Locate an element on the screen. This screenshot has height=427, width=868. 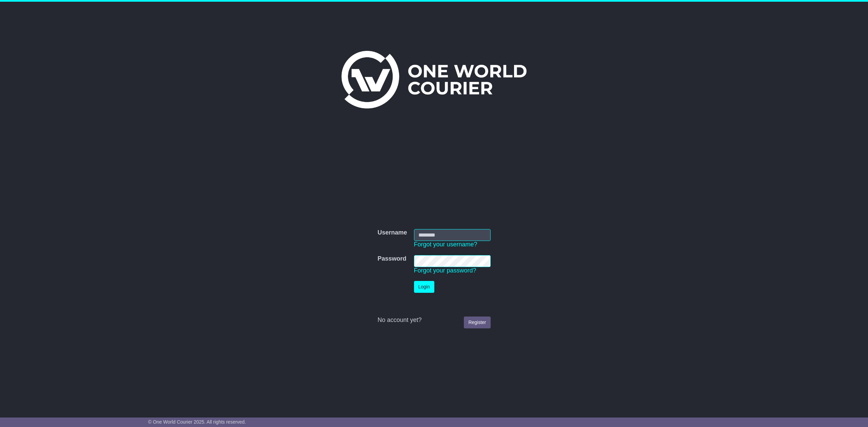
div: No account yet? is located at coordinates (434, 321).